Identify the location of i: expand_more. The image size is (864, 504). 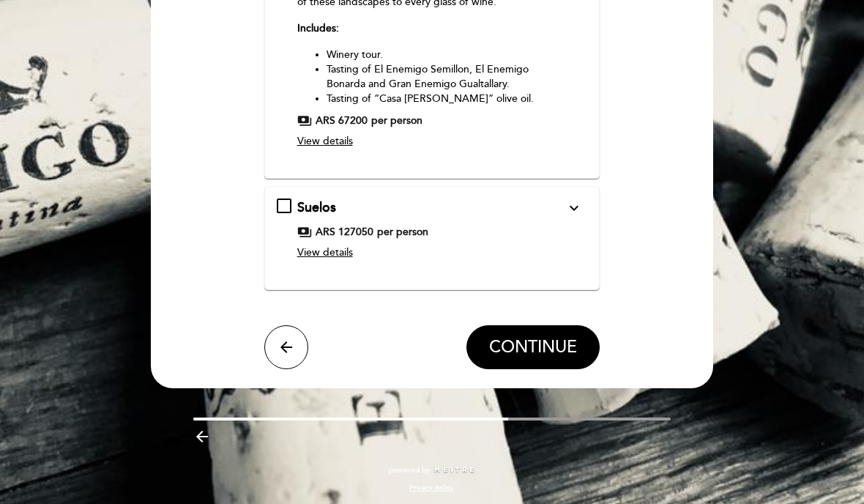
(574, 208).